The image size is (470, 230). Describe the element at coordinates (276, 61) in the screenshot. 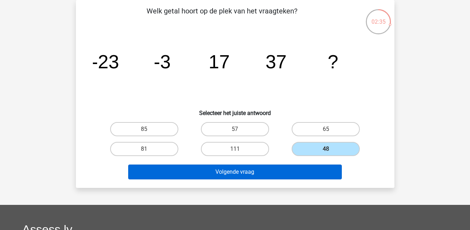

I see `tspan: 37` at that location.